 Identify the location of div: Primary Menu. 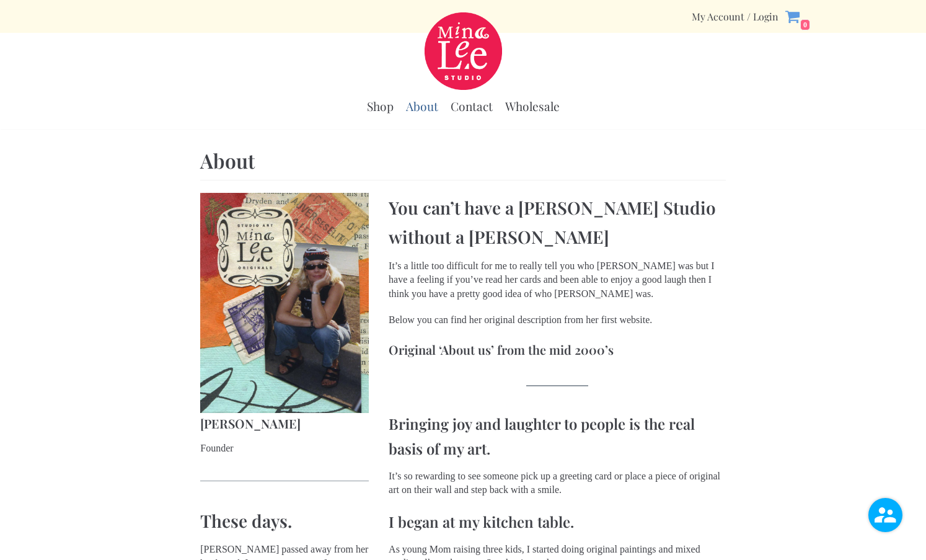
(463, 106).